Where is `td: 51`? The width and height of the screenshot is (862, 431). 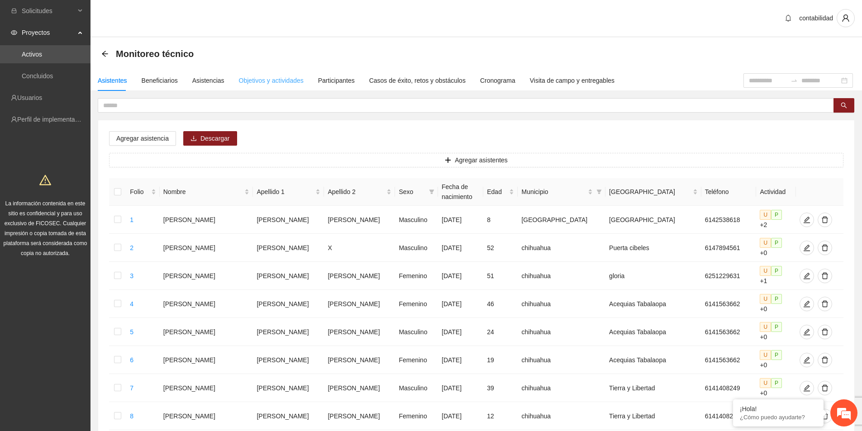 td: 51 is located at coordinates (501, 276).